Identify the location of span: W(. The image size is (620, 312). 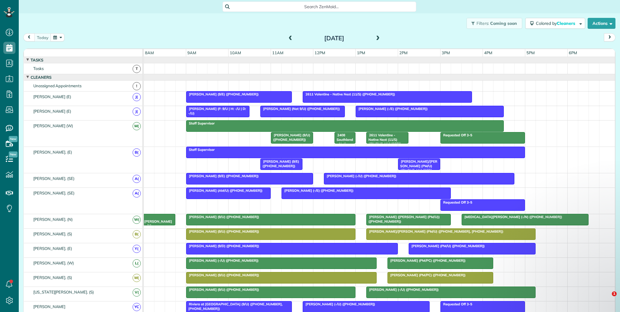
(136, 219).